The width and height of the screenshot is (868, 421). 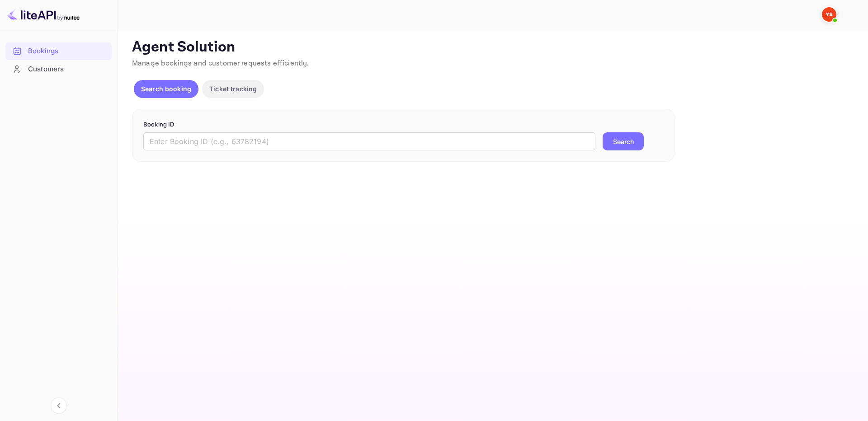 What do you see at coordinates (58, 68) in the screenshot?
I see `a: Customers` at bounding box center [58, 68].